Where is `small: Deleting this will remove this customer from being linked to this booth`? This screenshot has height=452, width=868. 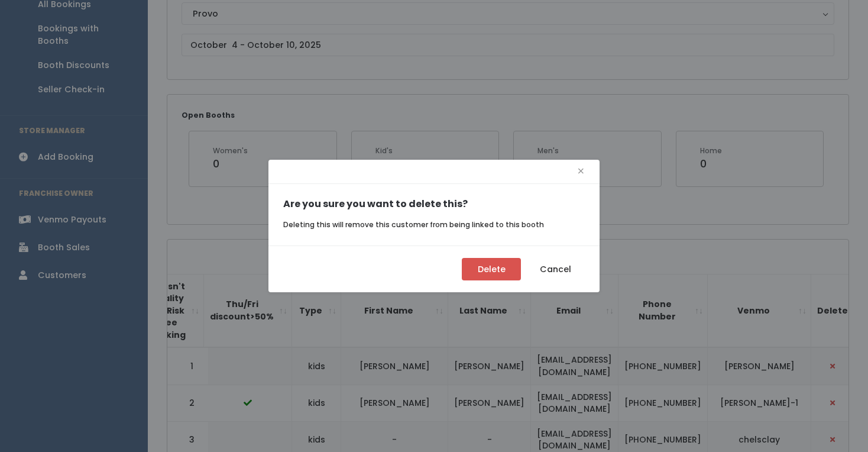
small: Deleting this will remove this customer from being linked to this booth is located at coordinates (413, 224).